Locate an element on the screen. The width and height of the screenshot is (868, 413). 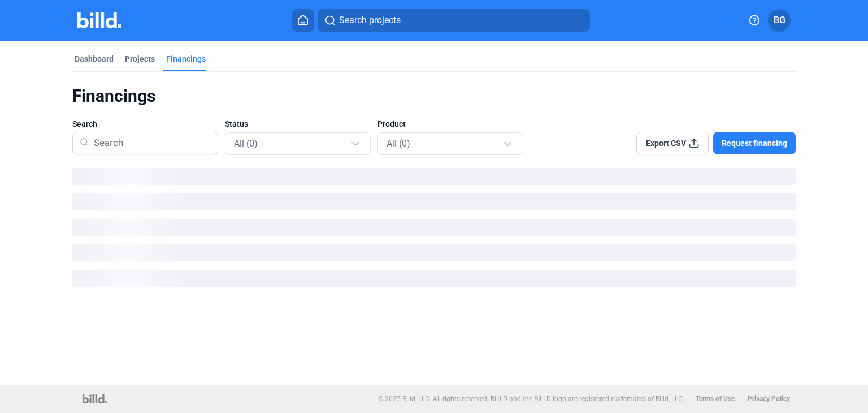
div: Projects is located at coordinates (139, 58).